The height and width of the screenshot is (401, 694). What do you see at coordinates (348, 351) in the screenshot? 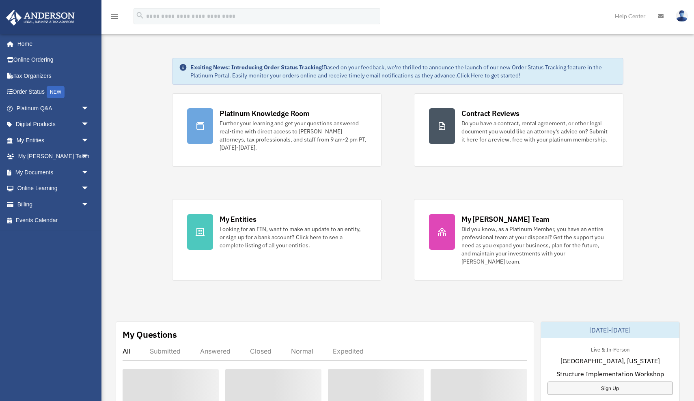
I see `div: Expedited` at bounding box center [348, 351].